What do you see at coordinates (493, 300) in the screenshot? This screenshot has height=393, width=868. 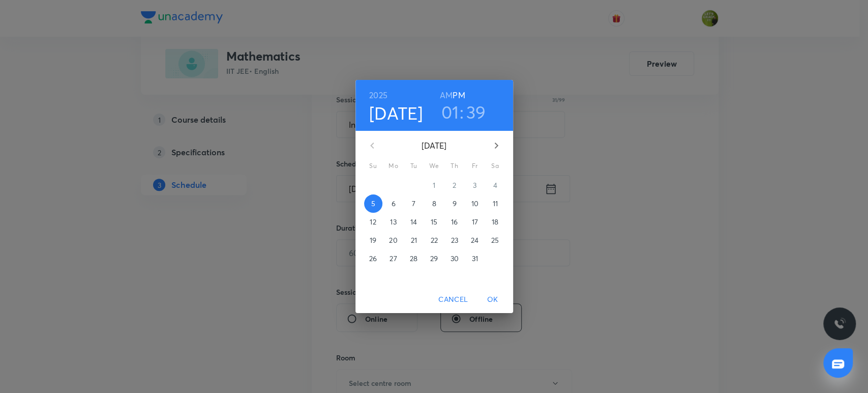 I see `button: OK` at bounding box center [493, 300].